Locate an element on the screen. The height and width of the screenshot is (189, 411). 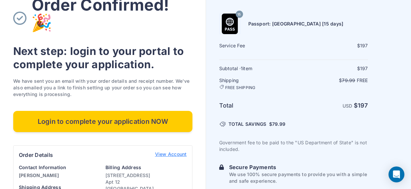
h6: Shipping is located at coordinates (256, 84).